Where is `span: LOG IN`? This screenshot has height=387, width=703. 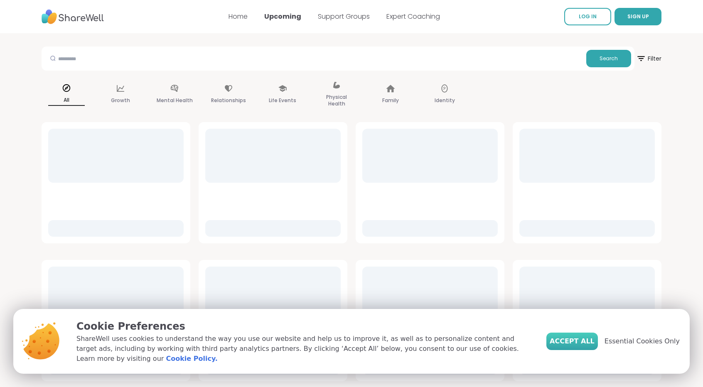
span: LOG IN is located at coordinates (587, 16).